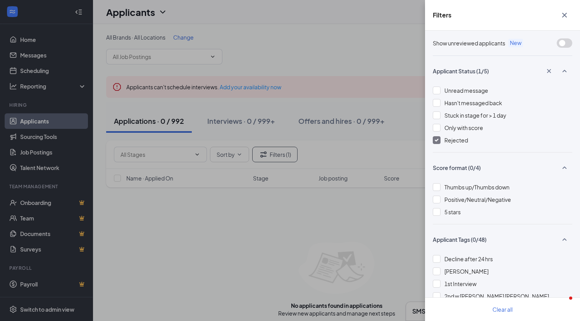  Describe the element at coordinates (453, 212) in the screenshot. I see `span: 5 stars` at that location.